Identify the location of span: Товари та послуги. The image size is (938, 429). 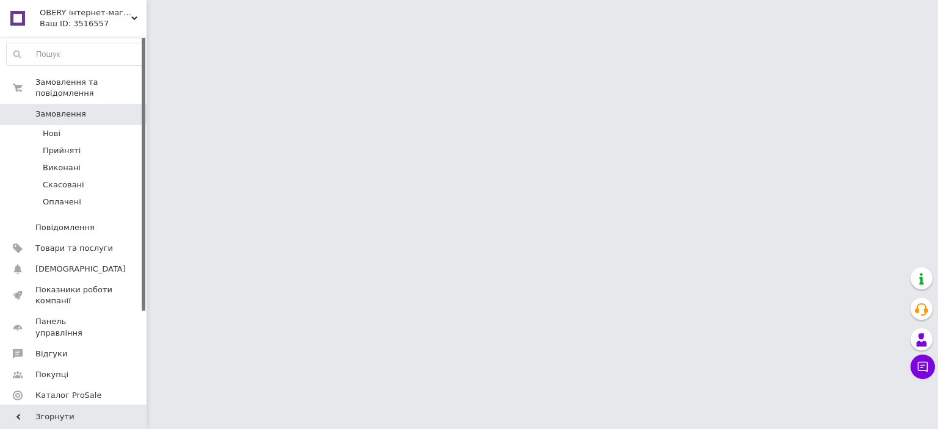
(74, 248).